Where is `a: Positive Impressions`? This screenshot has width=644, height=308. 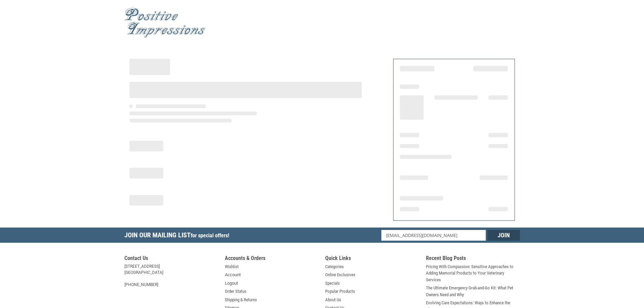
a: Positive Impressions is located at coordinates (165, 22).